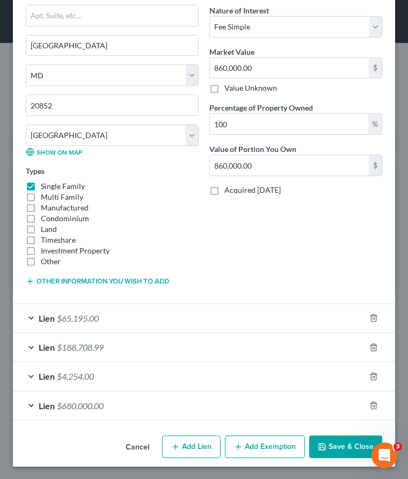 This screenshot has width=408, height=479. What do you see at coordinates (75, 251) in the screenshot?
I see `label: Investment Property` at bounding box center [75, 251].